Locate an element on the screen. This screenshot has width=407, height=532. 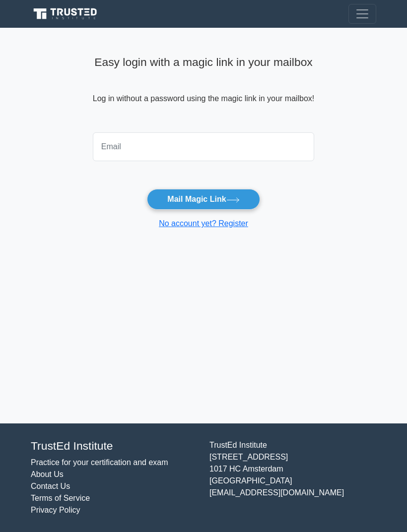
a: Terms of Service is located at coordinates (60, 498).